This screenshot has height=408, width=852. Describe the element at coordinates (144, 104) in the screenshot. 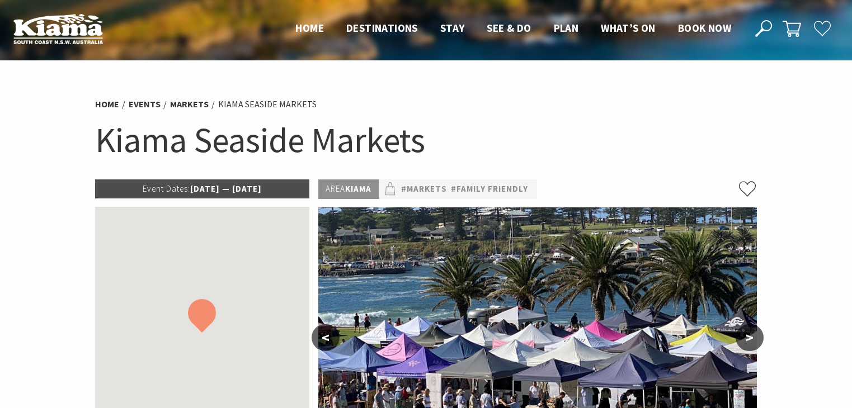

I see `a: Events` at that location.